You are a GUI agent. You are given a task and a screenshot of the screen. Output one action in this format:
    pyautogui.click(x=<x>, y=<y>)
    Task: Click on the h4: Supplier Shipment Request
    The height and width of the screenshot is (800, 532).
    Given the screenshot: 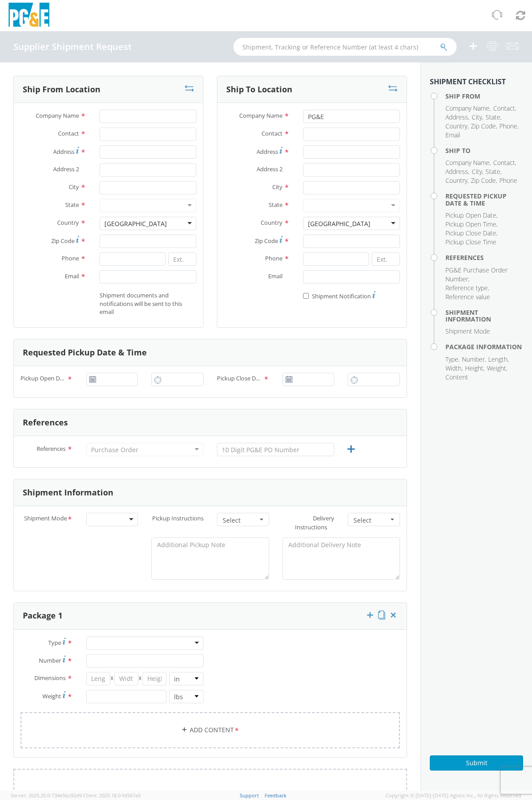 What is the action you would take?
    pyautogui.click(x=72, y=47)
    